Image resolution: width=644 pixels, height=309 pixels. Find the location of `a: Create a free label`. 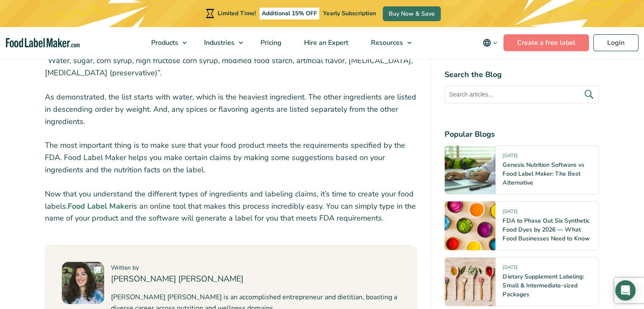

a: Create a free label is located at coordinates (546, 43).